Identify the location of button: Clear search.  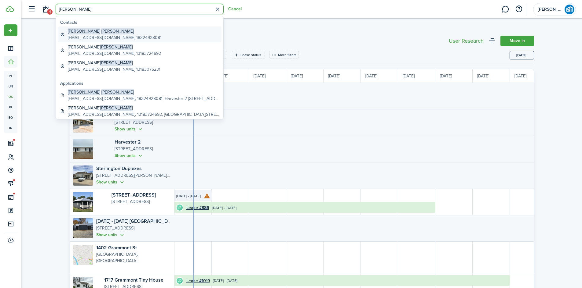
(217, 9).